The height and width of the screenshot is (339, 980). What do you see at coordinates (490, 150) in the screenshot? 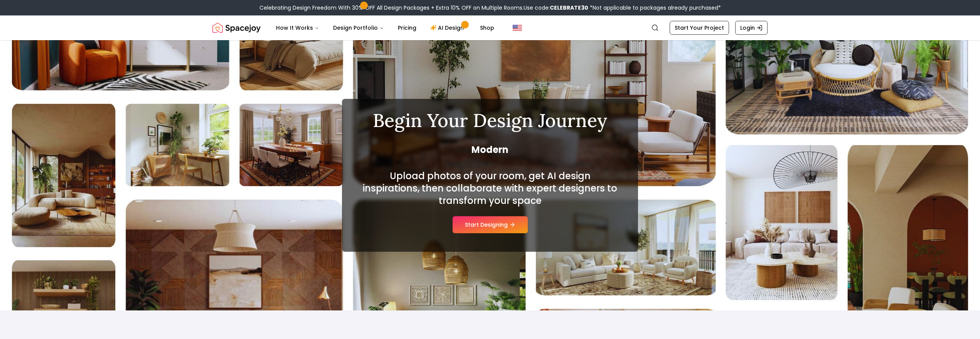
I see `span: Modern` at bounding box center [490, 150].